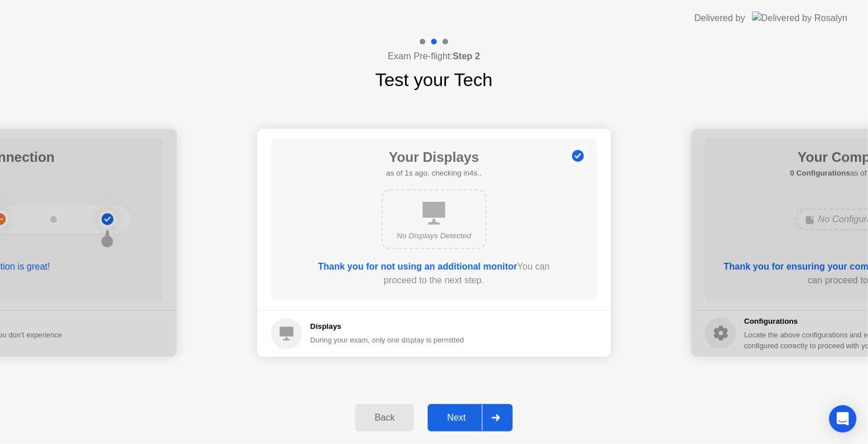 Image resolution: width=868 pixels, height=444 pixels. What do you see at coordinates (456, 418) in the screenshot?
I see `div: Next` at bounding box center [456, 418].